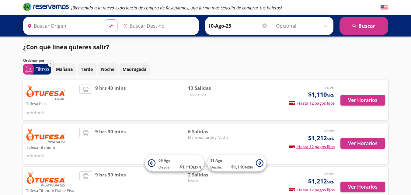 The width and height of the screenshot is (411, 195). Describe the element at coordinates (46, 7) in the screenshot. I see `i: Brand Logo` at that location.